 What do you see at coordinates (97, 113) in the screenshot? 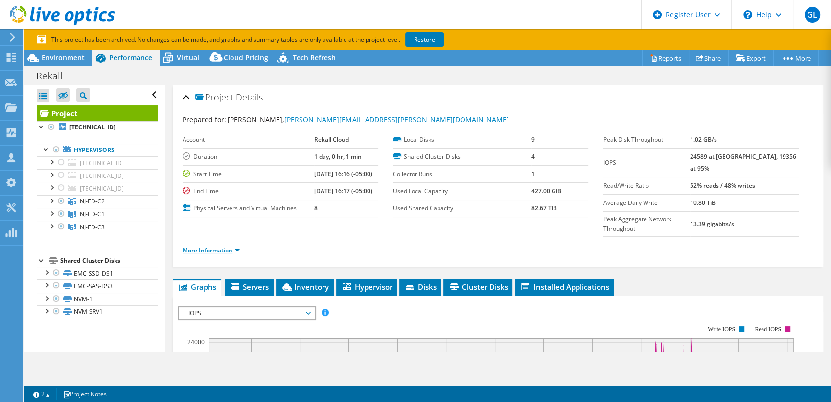
I see `a: Project` at bounding box center [97, 113].